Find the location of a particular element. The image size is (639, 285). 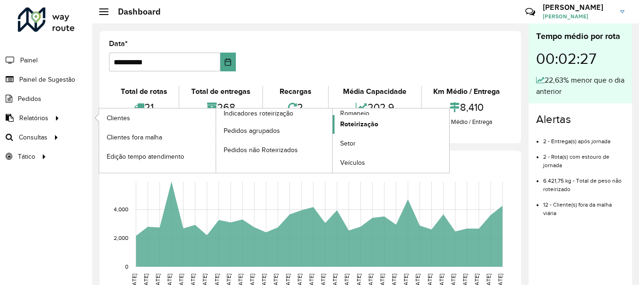

div: Total de entregas is located at coordinates (220, 92).